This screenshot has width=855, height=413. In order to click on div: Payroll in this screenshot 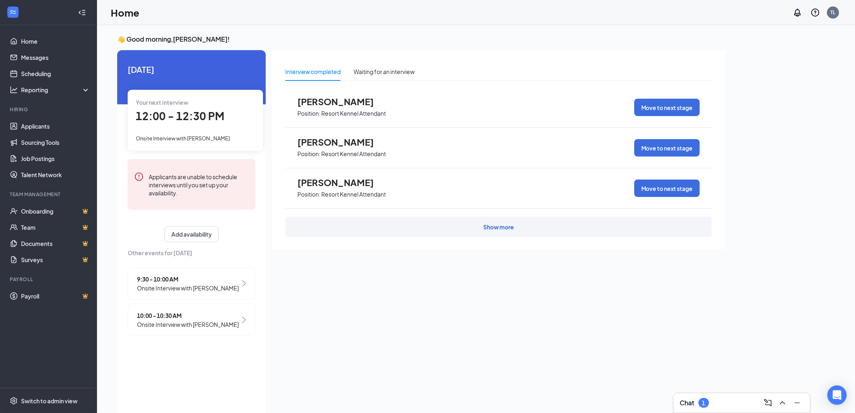, I will do `click(49, 279)`.